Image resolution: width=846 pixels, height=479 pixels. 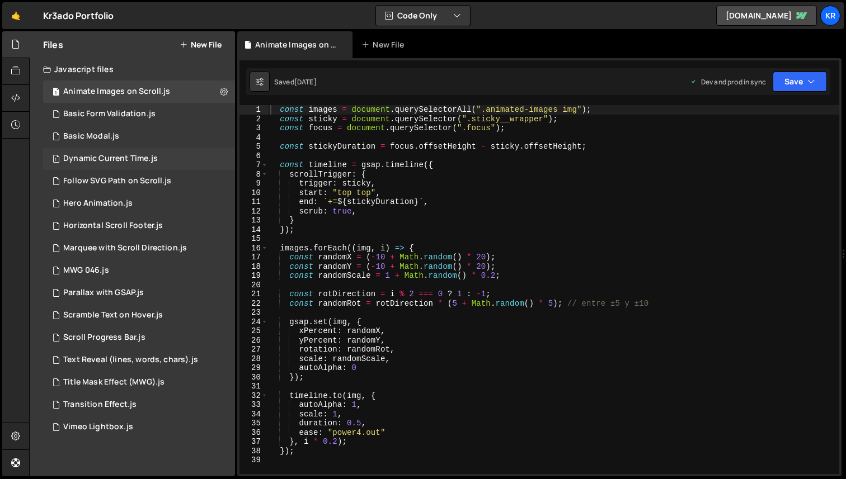 I want to click on div: Scroll Progress Bar.js, so click(x=104, y=338).